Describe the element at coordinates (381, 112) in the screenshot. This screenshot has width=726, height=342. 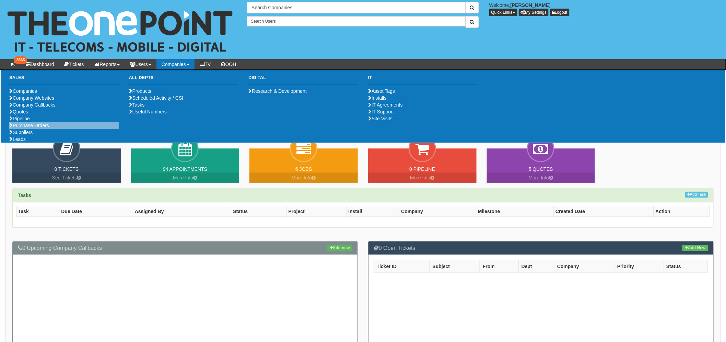
I see `a: IT Support` at that location.